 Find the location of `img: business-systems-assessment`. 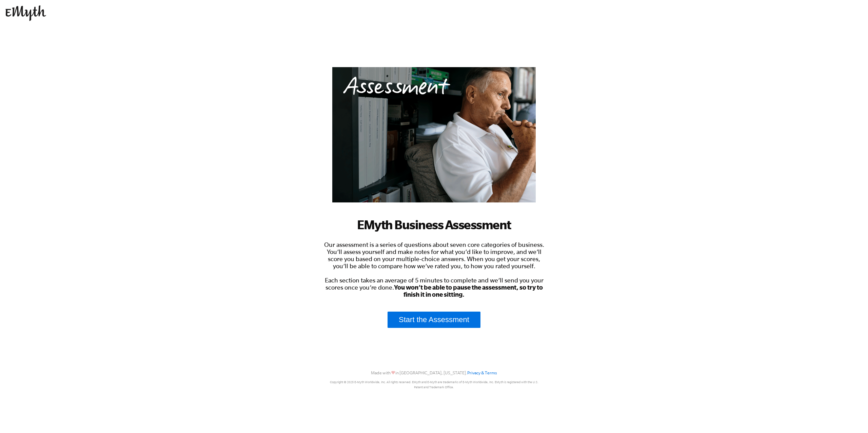

img: business-systems-assessment is located at coordinates (434, 135).